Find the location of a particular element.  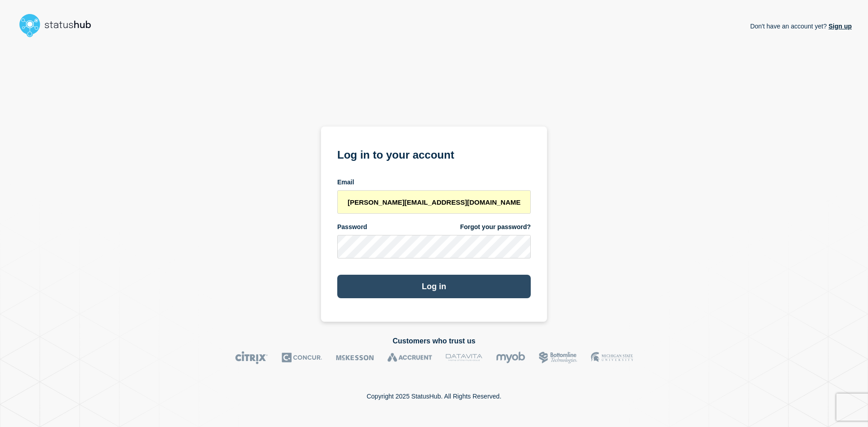

span: Password is located at coordinates (352, 227).